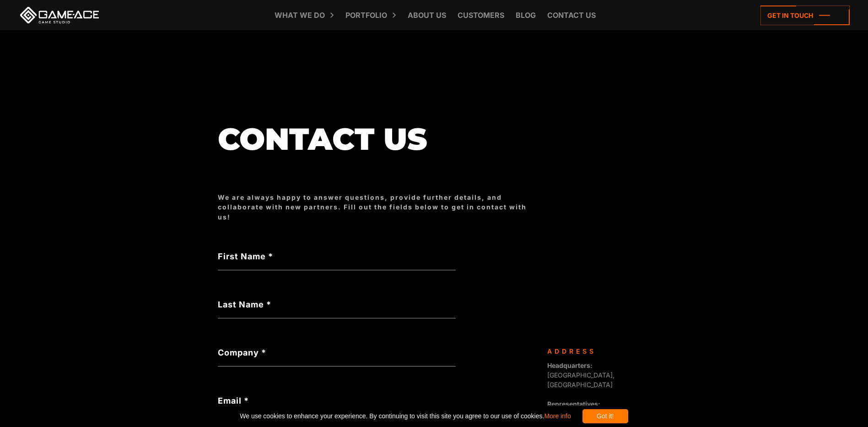  I want to click on div: We are always happy to answer questions, provide further details, and collaborate with new partne..., so click(378, 207).